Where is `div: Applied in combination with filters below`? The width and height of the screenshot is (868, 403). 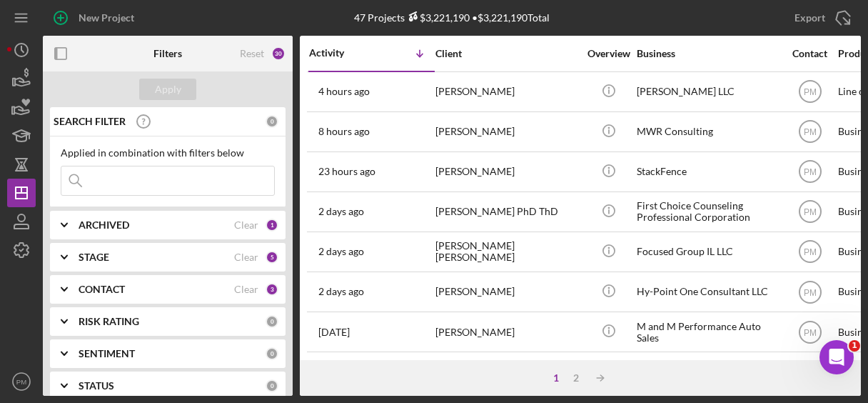 div: Applied in combination with filters below is located at coordinates (168, 153).